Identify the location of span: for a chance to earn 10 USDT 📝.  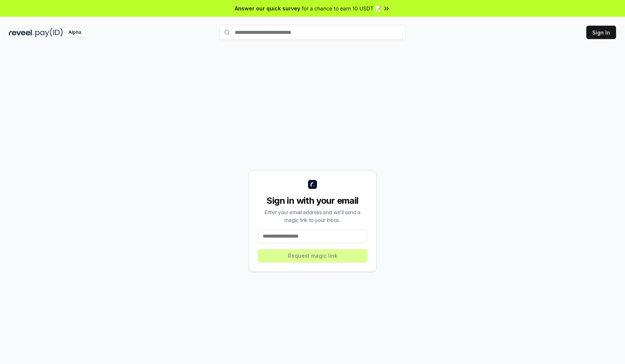
(341, 8).